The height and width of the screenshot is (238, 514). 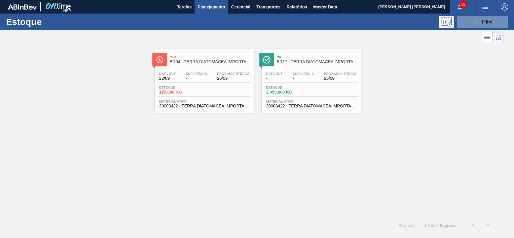 What do you see at coordinates (317, 57) in the screenshot?
I see `span: Ok` at bounding box center [317, 57].